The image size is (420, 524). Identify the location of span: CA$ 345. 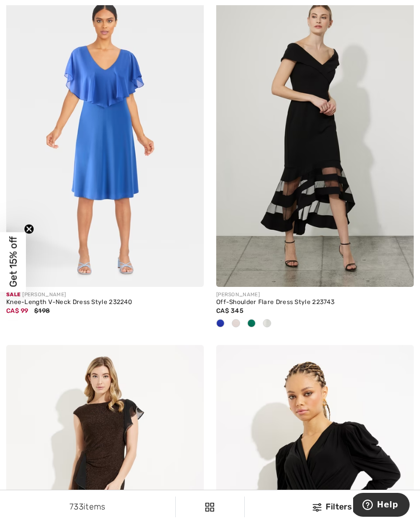
(230, 311).